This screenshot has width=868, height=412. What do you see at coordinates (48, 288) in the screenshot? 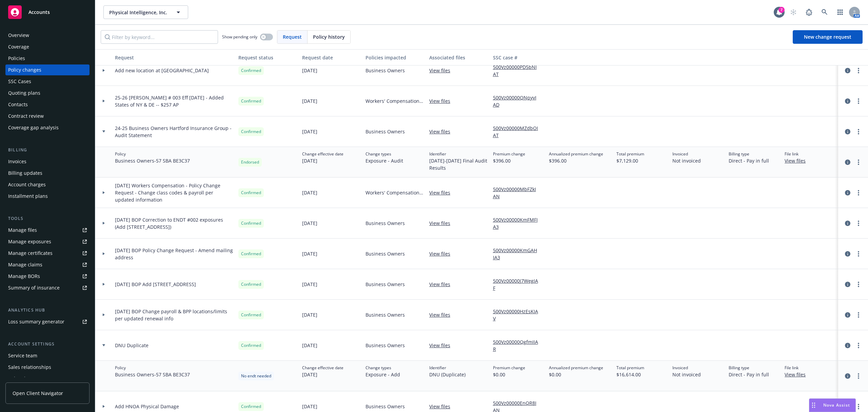
I see `a: Summary of insurance` at bounding box center [48, 288].